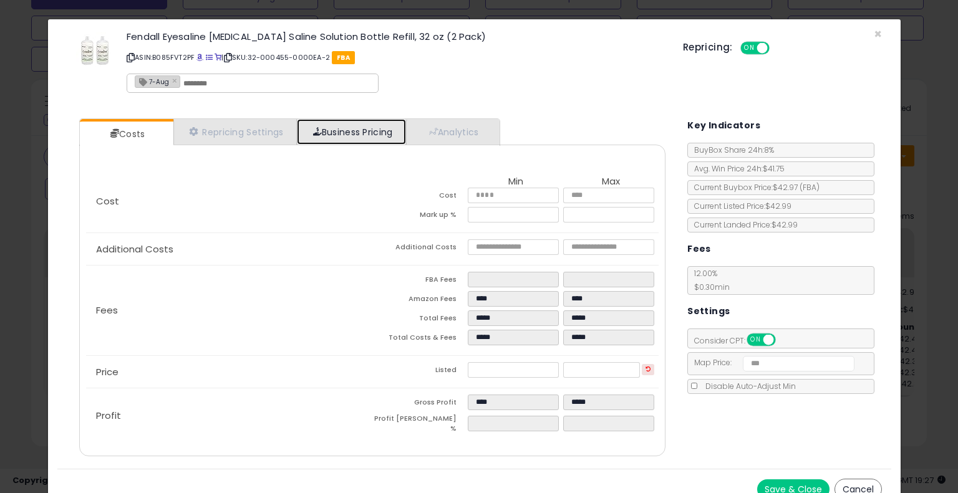 This screenshot has height=493, width=958. Describe the element at coordinates (229, 416) in the screenshot. I see `p: Profit` at that location.